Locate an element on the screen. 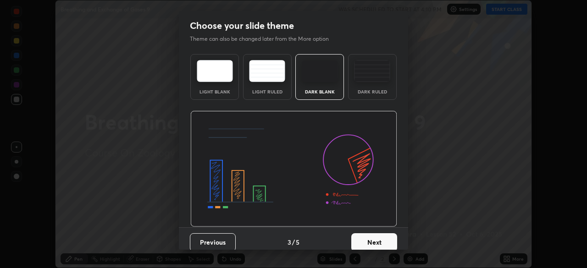  img: darkTheme.f0cc69e5.svg is located at coordinates (319, 71).